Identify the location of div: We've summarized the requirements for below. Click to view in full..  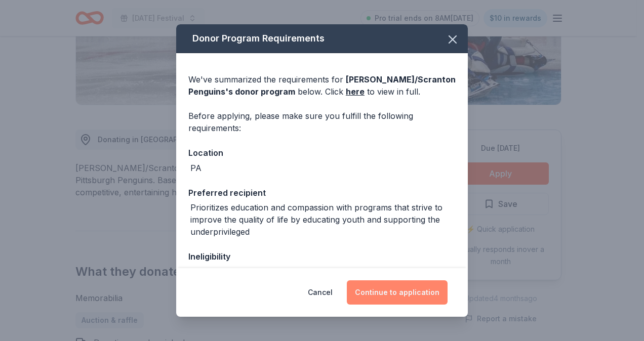
(322, 86).